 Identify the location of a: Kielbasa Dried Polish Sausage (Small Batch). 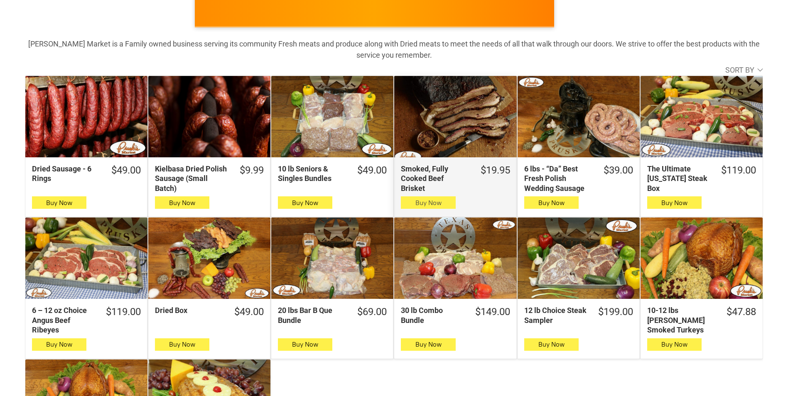
(209, 117).